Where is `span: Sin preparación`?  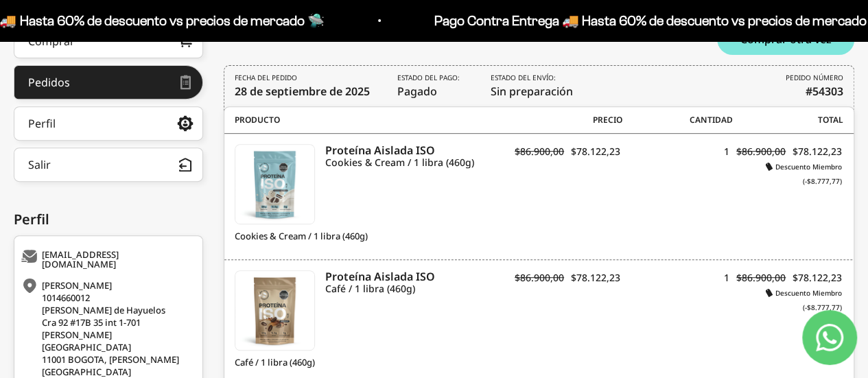 span: Sin preparación is located at coordinates (532, 86).